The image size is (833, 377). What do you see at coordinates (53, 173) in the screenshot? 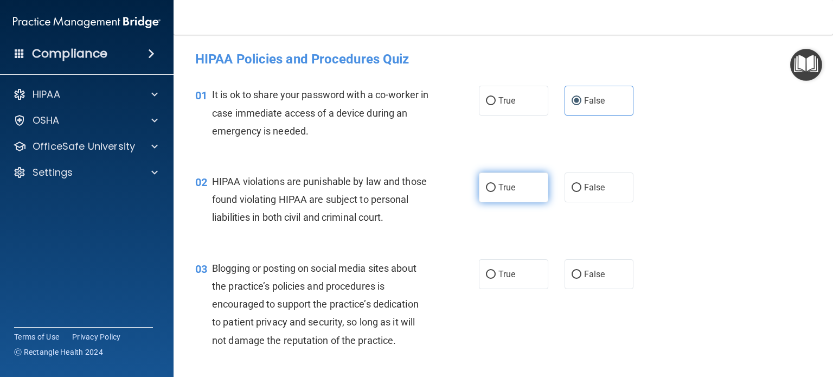
I see `p: Settings` at bounding box center [53, 173].